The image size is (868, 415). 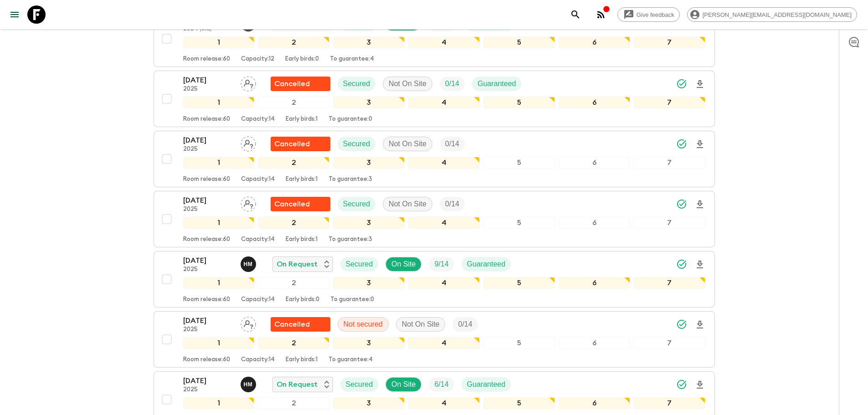 I want to click on div: On Site, so click(x=403, y=385).